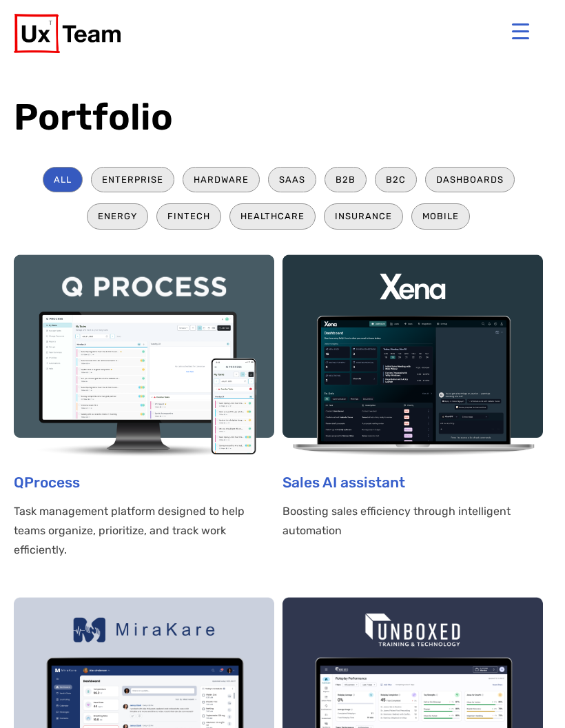  I want to click on li: Hardware, so click(221, 179).